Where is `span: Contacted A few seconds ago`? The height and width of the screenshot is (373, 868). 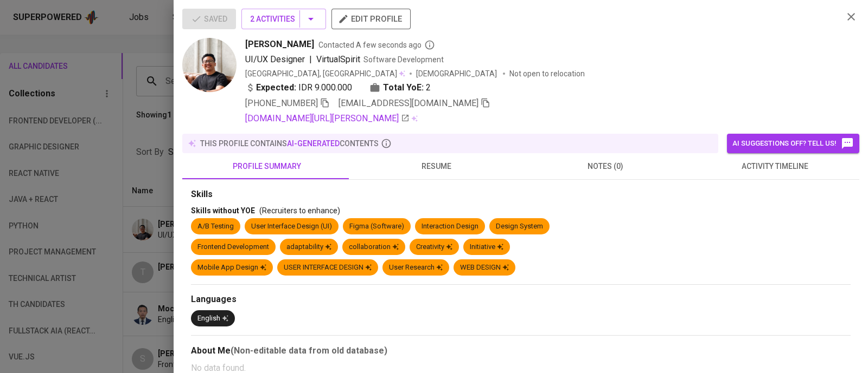
span: Contacted A few seconds ago is located at coordinates (376, 45).